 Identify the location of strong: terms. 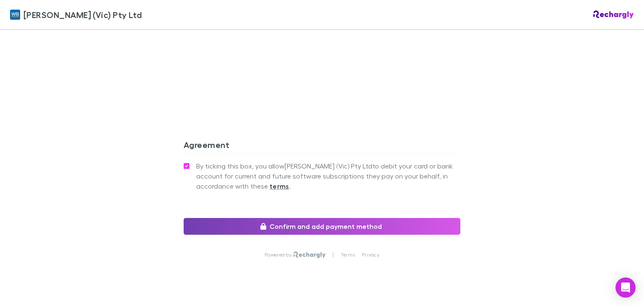
(279, 186).